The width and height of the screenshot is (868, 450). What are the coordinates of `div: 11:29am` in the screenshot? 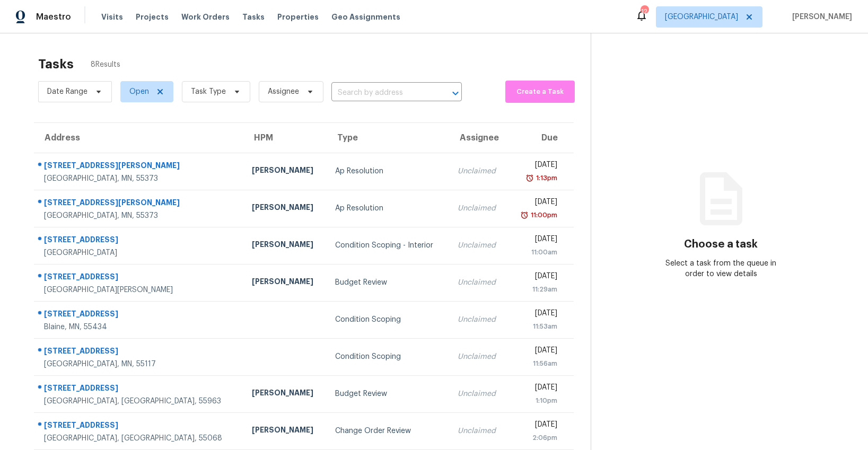 It's located at (536, 289).